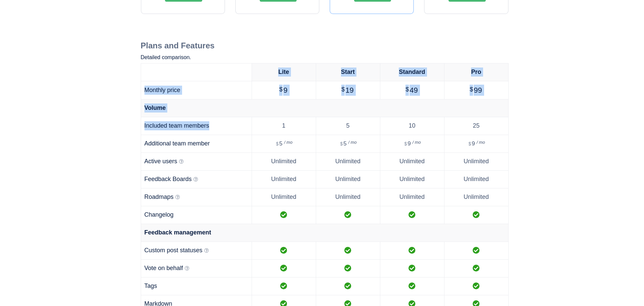 The width and height of the screenshot is (644, 306). Describe the element at coordinates (412, 72) in the screenshot. I see `th: Standard` at that location.